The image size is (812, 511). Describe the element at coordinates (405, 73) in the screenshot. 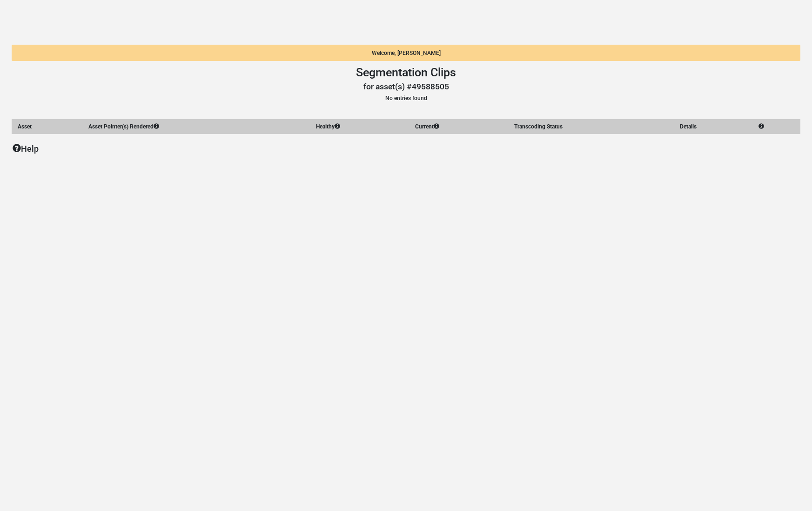

I see `h1: Segmentation Clips` at that location.